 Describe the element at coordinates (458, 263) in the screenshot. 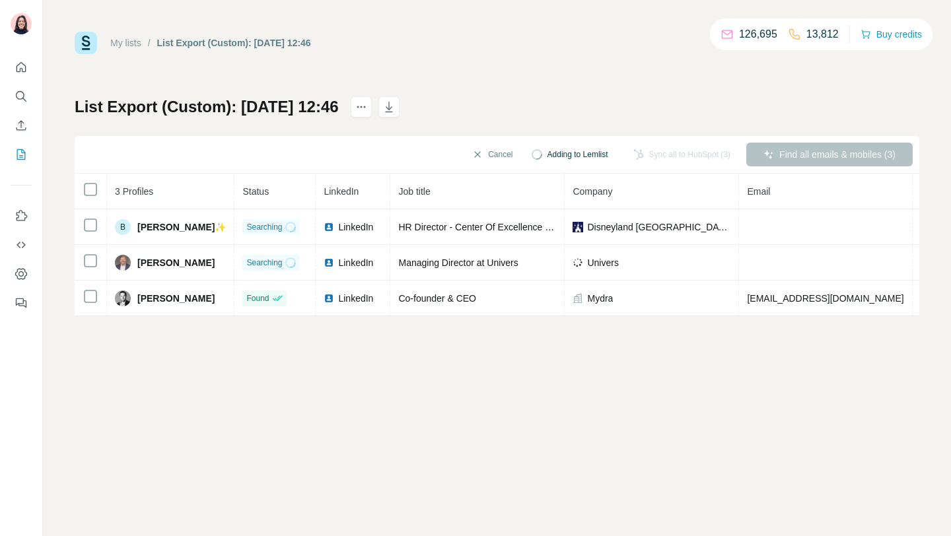

I see `span: Managing Director at Univers` at that location.